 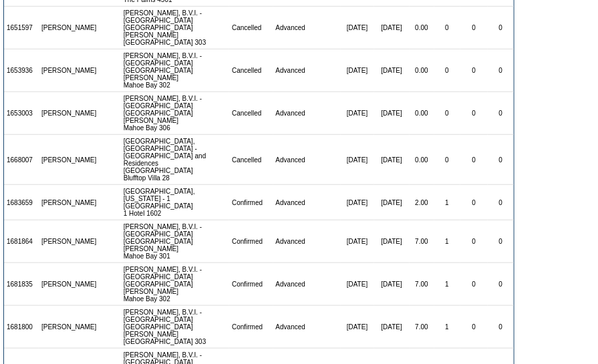 What do you see at coordinates (22, 242) in the screenshot?
I see `td: 1681864` at bounding box center [22, 242].